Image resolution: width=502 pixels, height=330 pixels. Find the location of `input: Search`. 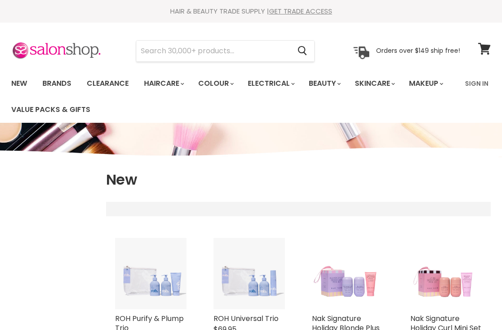

input: Search is located at coordinates (213, 51).